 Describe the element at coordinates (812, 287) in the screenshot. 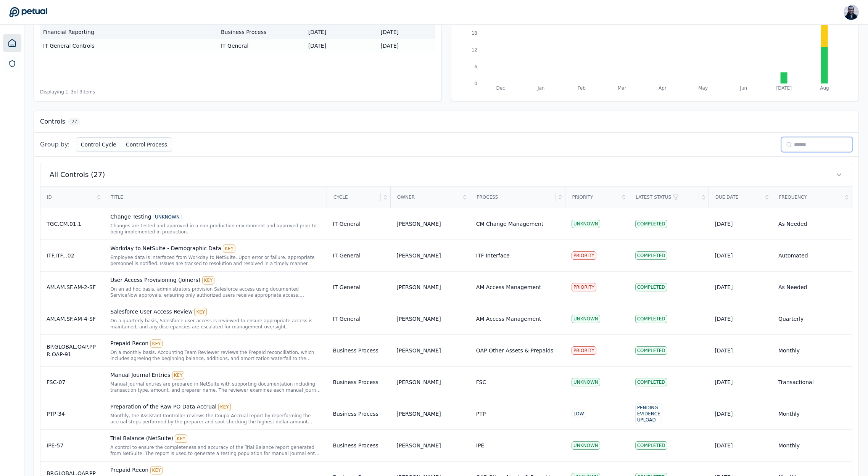

I see `td: As Needed` at that location.